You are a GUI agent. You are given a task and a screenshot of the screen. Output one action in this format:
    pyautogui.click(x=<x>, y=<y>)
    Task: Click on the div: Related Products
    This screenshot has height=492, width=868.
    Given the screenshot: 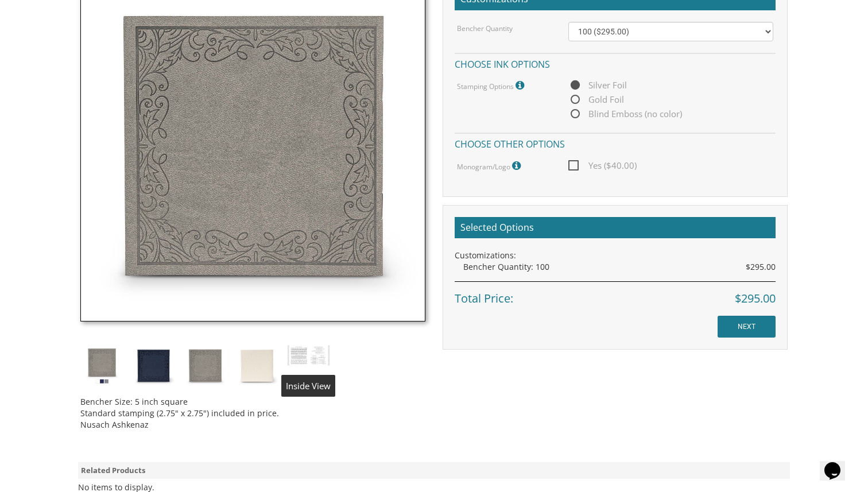 What is the action you would take?
    pyautogui.click(x=434, y=471)
    